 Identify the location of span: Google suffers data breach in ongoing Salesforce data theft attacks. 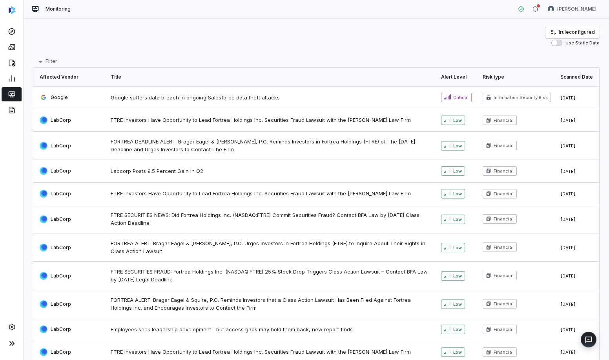
(271, 98).